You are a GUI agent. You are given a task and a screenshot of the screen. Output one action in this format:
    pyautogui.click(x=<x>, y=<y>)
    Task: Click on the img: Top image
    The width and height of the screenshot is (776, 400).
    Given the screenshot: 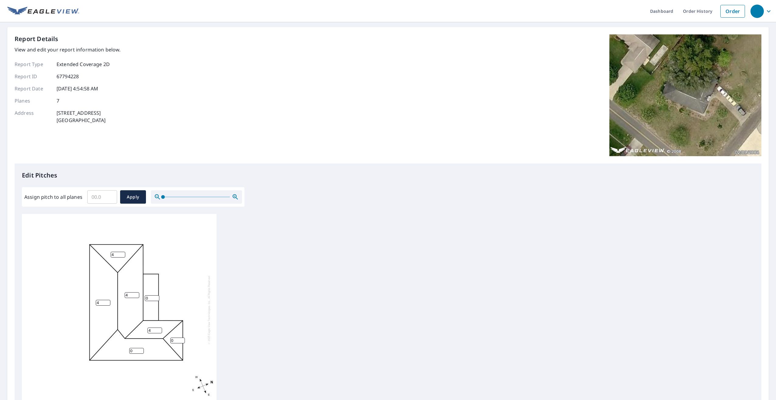 What is the action you would take?
    pyautogui.click(x=686, y=95)
    